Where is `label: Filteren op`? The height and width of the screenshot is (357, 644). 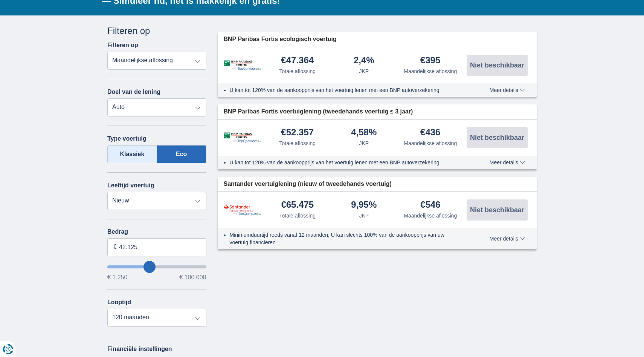 label: Filteren op is located at coordinates (123, 46).